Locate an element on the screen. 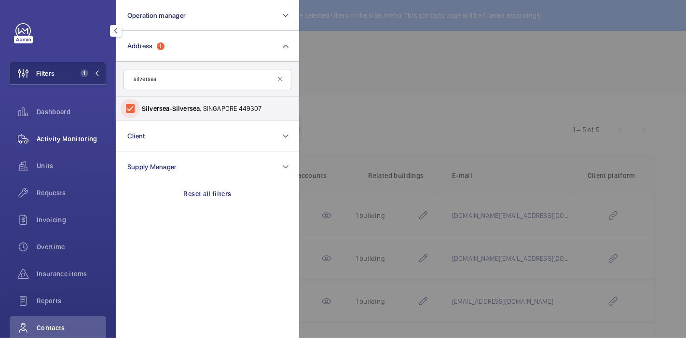  span: 1 is located at coordinates (84, 73).